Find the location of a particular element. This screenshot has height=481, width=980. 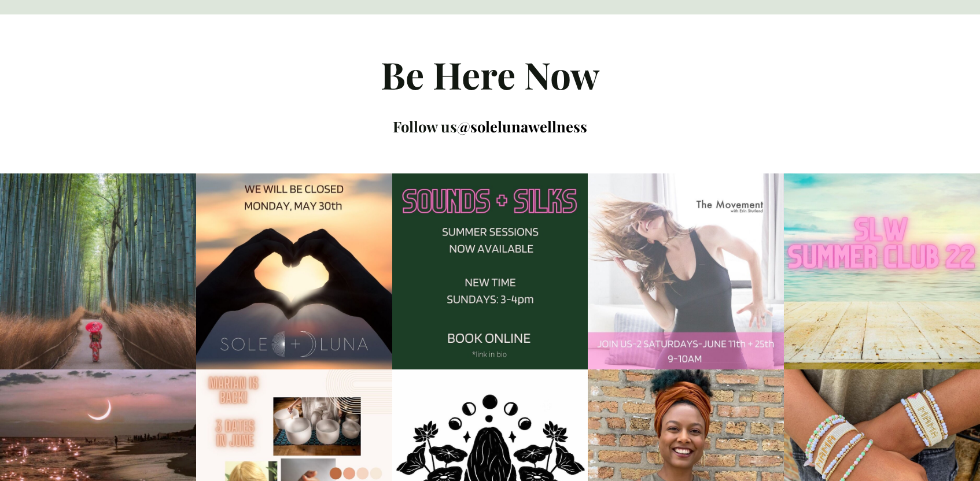

img: New dates for summer Sounds + Silks! Sundays 3-4pm Calendar is now open for July and August. Grab... is located at coordinates (490, 272).